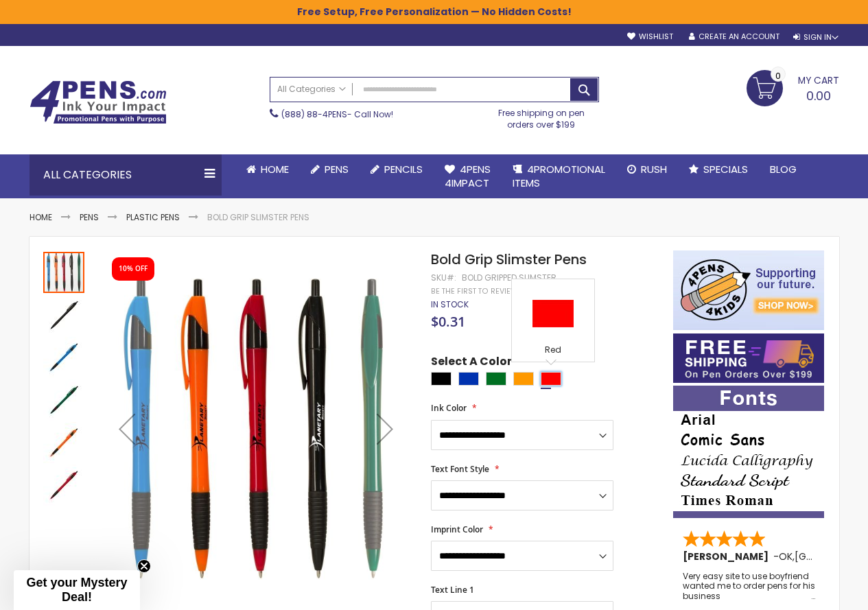  What do you see at coordinates (467, 176) in the screenshot?
I see `a: 4Pens4impact` at bounding box center [467, 176].